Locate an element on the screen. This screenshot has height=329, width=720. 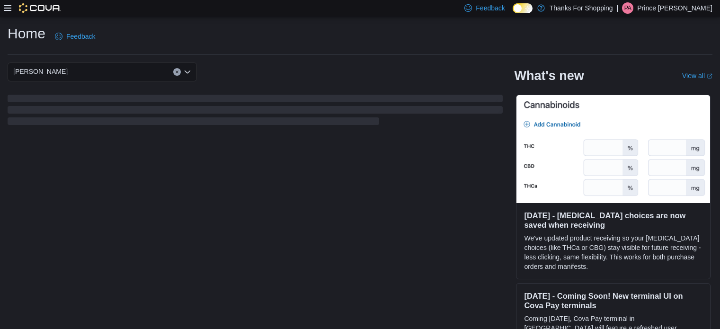
a: Feedback is located at coordinates (75, 36).